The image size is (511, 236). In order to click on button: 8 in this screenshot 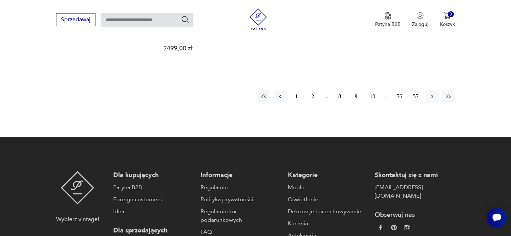, I will do `click(340, 97)`.